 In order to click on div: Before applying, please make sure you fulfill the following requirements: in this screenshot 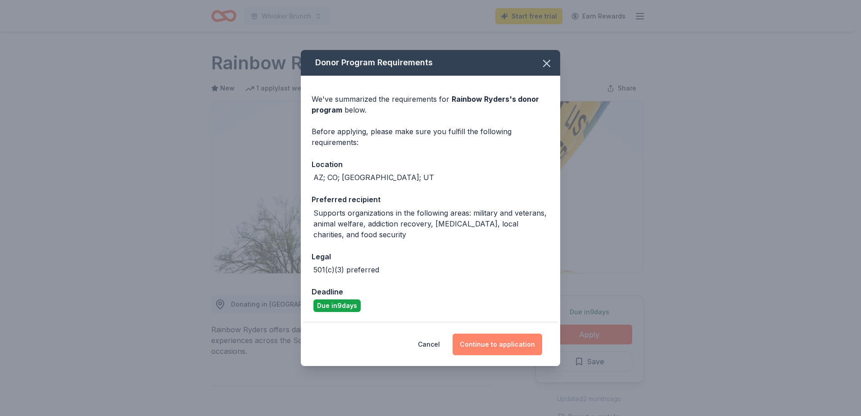, I will do `click(431, 137)`.